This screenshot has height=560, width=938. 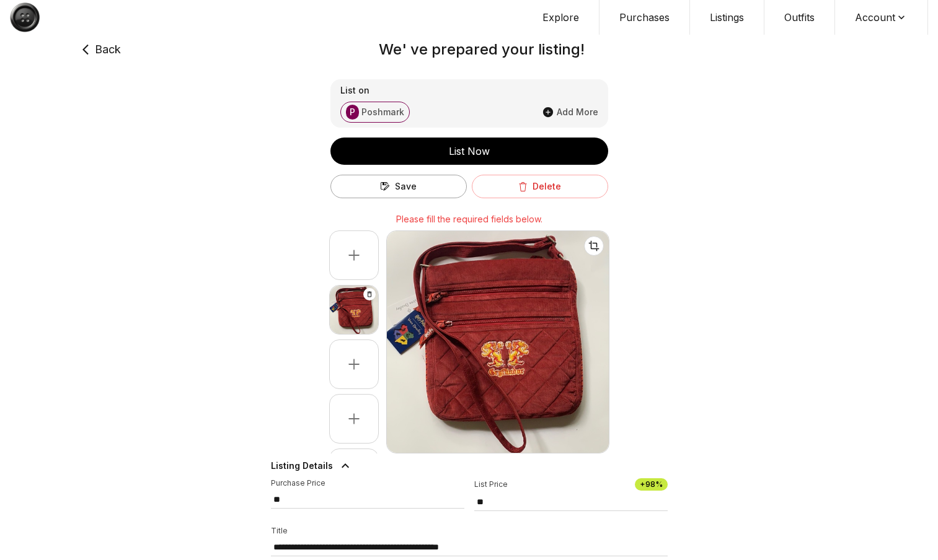 What do you see at coordinates (651, 484) in the screenshot?
I see `span: + 98 %` at bounding box center [651, 484].